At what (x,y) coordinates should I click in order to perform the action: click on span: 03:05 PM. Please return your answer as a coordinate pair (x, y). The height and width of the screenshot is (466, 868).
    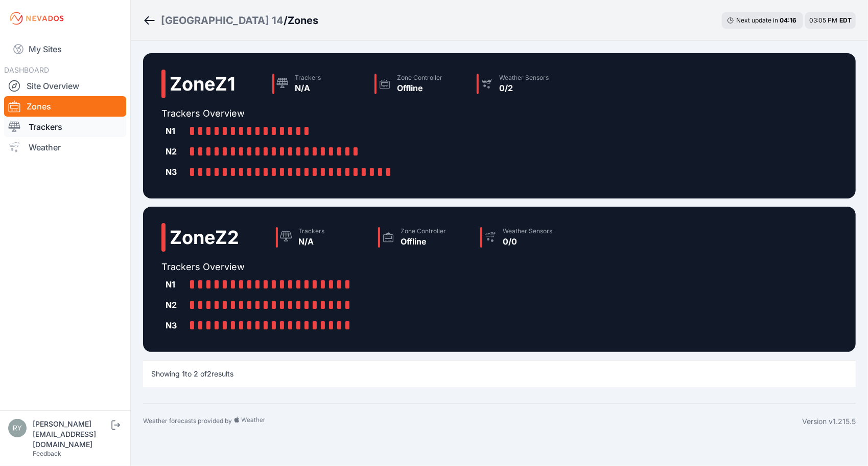
    Looking at the image, I should click on (824, 20).